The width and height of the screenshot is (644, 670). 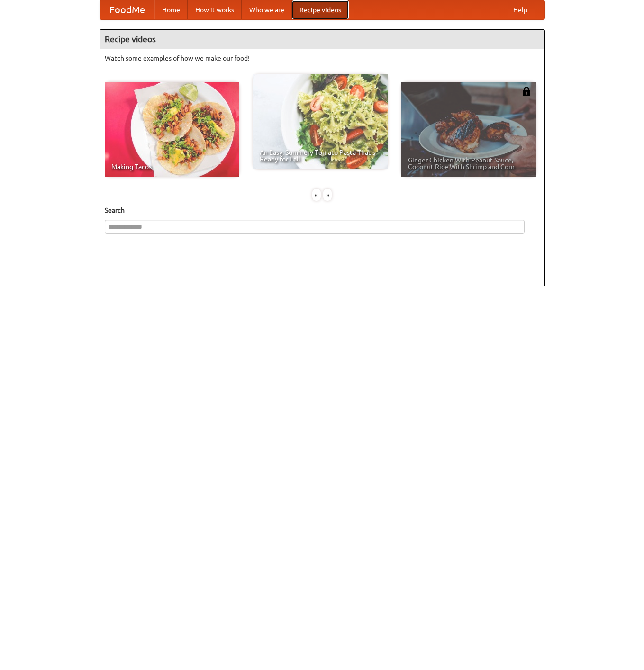 What do you see at coordinates (322, 210) in the screenshot?
I see `h5: Search` at bounding box center [322, 210].